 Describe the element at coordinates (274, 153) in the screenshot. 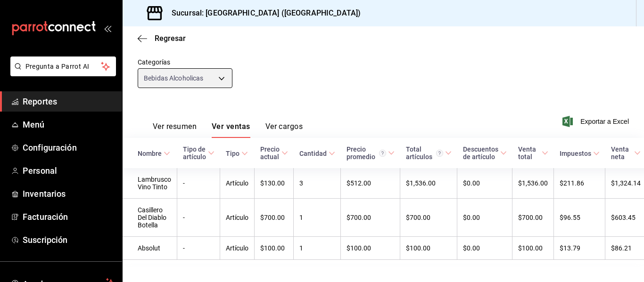

I see `span: Precio actual` at that location.